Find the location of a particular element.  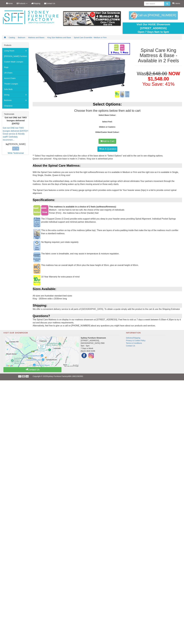

div: Shipping: is located at coordinates (107, 305).